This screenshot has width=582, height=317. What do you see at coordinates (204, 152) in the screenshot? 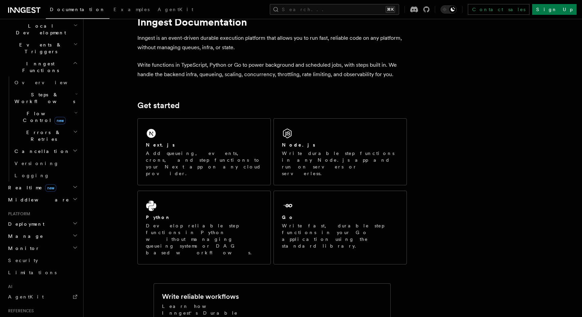
I see `a: Next.jsAdd queueing, events, crons, and step functions to your Next app on any cloud provider.` at bounding box center [204, 152].